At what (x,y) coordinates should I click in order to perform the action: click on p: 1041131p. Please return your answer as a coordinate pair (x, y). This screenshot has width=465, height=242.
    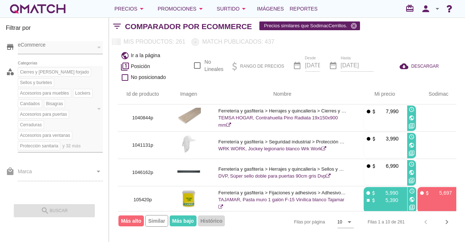
    Looking at the image, I should click on (143, 145).